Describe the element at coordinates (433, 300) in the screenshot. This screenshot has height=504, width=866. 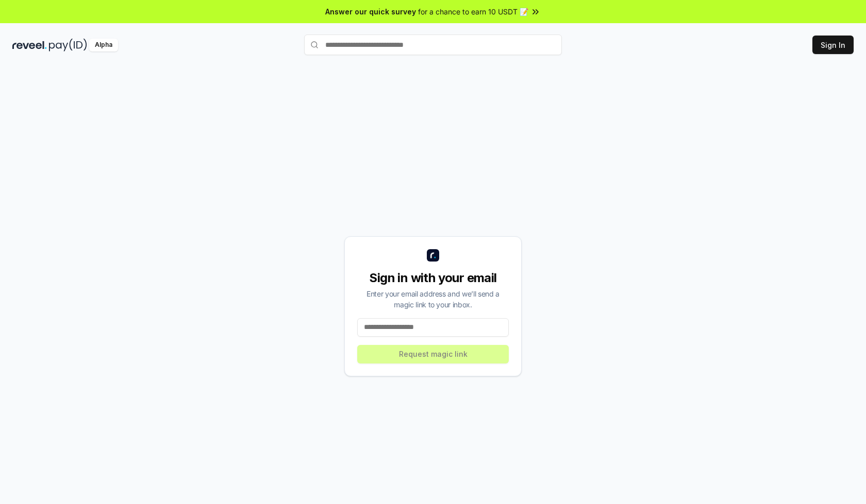
I see `div: Enter your email address and we’ll send a magic link to your inbox.` at that location.